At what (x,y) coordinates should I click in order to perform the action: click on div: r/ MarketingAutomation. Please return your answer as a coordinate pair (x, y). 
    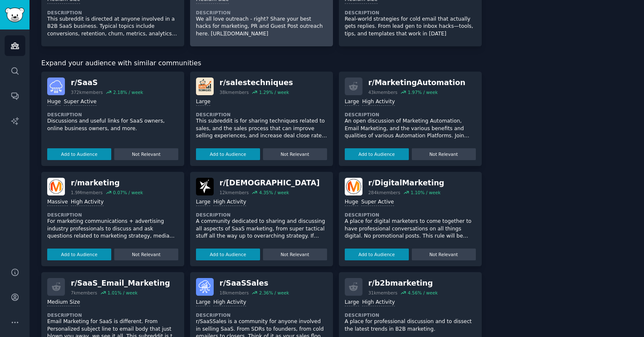
    Looking at the image, I should click on (417, 82).